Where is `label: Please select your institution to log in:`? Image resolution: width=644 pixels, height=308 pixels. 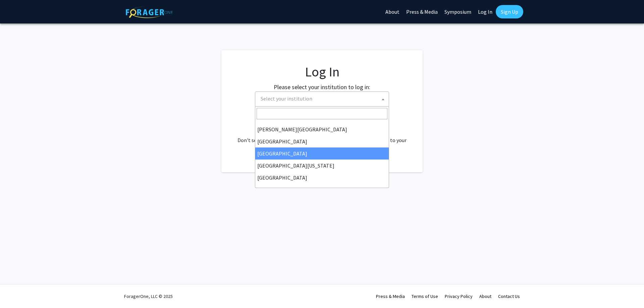 label: Please select your institution to log in: is located at coordinates (322, 87).